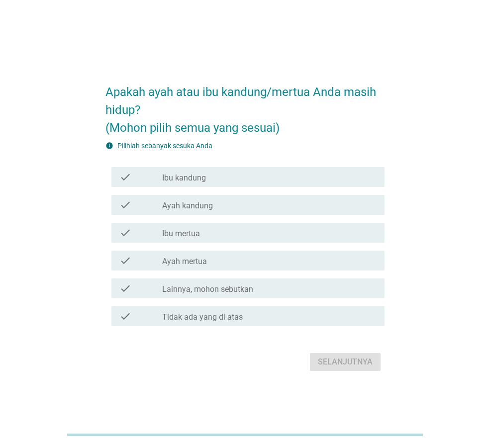  I want to click on label: Lainnya, mohon sebutkan, so click(207, 289).